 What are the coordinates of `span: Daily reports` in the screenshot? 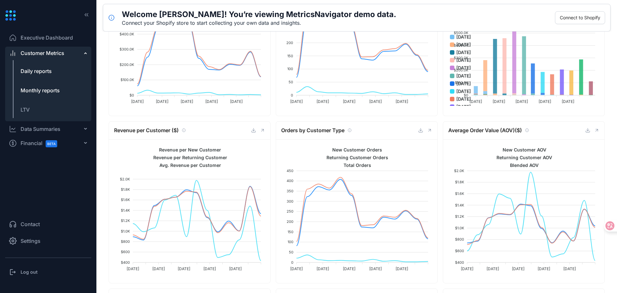 It's located at (36, 71).